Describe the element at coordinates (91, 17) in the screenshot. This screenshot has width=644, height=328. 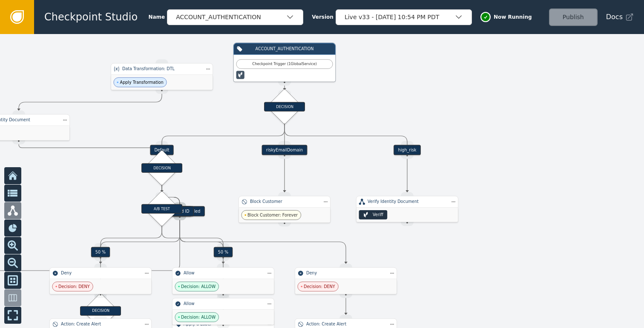
I see `span: Checkpoint Studio` at that location.